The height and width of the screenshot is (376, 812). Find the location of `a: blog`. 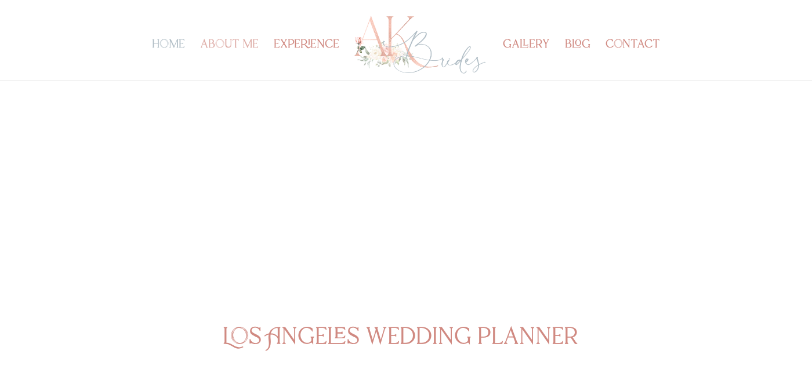

a: blog is located at coordinates (578, 60).